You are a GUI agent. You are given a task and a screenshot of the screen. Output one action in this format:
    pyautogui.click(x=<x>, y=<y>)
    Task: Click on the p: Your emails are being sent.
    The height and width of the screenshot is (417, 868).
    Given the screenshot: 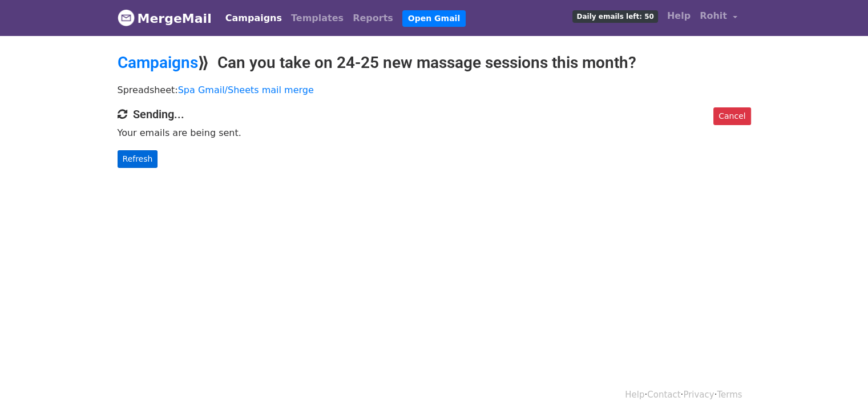 What is the action you would take?
    pyautogui.click(x=434, y=132)
    